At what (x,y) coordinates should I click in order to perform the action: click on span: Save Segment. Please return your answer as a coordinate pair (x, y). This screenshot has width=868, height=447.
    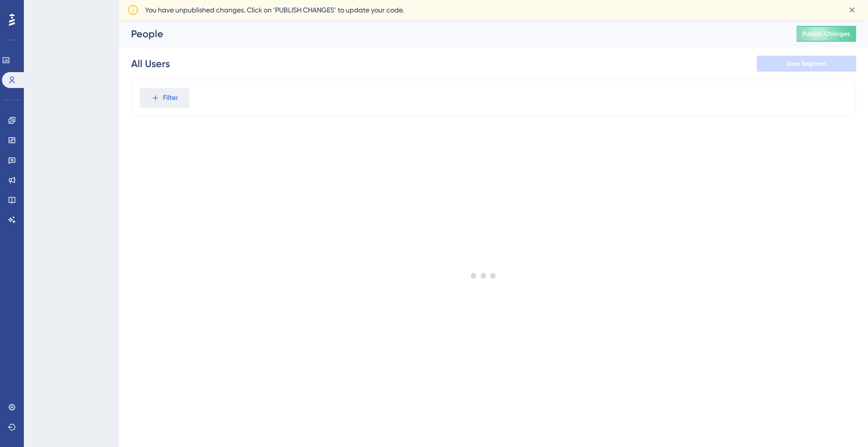
    Looking at the image, I should click on (807, 64).